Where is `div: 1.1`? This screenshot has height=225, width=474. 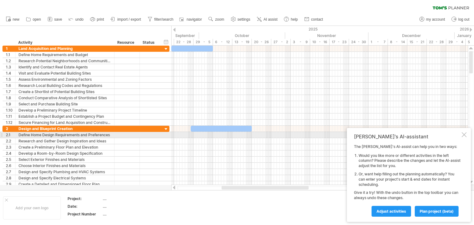 div: 1.1 is located at coordinates (11, 55).